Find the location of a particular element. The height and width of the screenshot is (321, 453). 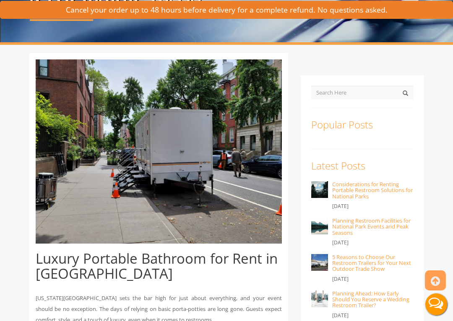

a: 5 Reasons to Choose Our Restroom Trailers for Your Next Outdoor Trade Show is located at coordinates (371, 263).